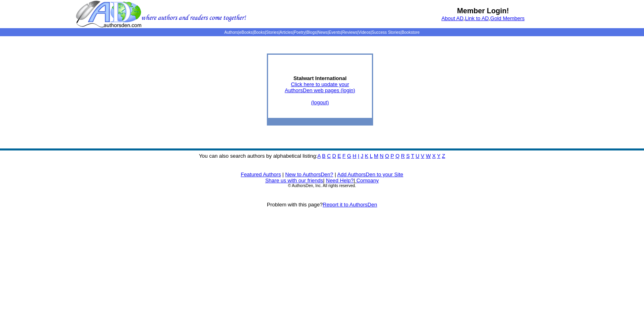  What do you see at coordinates (452, 18) in the screenshot?
I see `a: About AD` at bounding box center [452, 18].